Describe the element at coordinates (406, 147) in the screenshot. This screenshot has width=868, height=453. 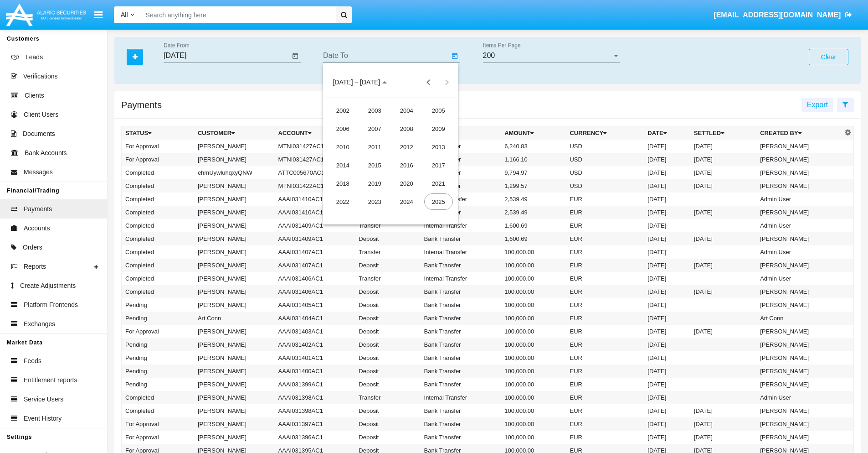
I see `div: 2012` at that location.